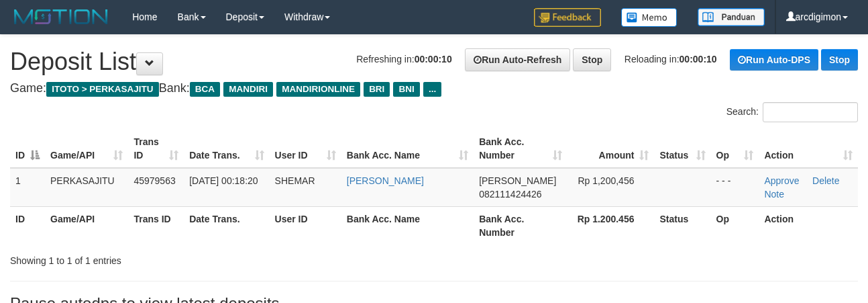 Image resolution: width=868 pixels, height=303 pixels. I want to click on th: Bank Acc. Name, so click(407, 225).